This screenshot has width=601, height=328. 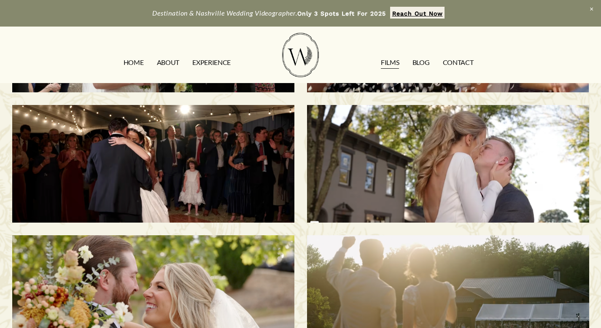 I want to click on a: Montgomery & Tanner | West Point, MS, so click(x=153, y=164).